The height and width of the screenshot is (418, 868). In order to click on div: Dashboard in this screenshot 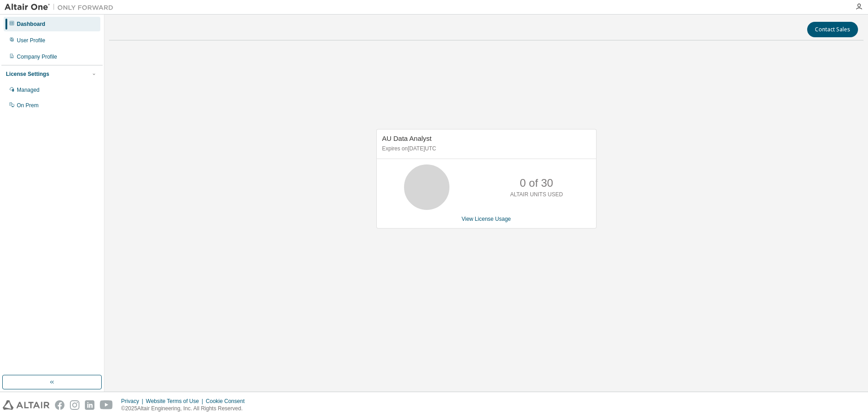, I will do `click(31, 24)`.